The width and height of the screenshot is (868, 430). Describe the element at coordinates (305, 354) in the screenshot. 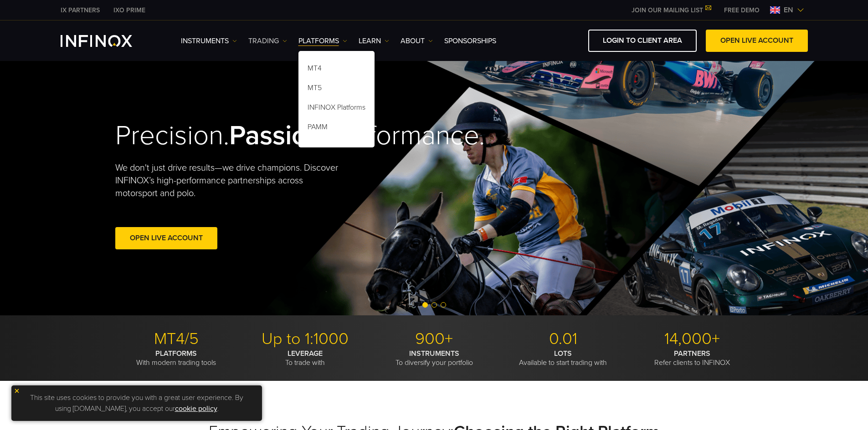

I see `strong: LEVERAGE` at that location.